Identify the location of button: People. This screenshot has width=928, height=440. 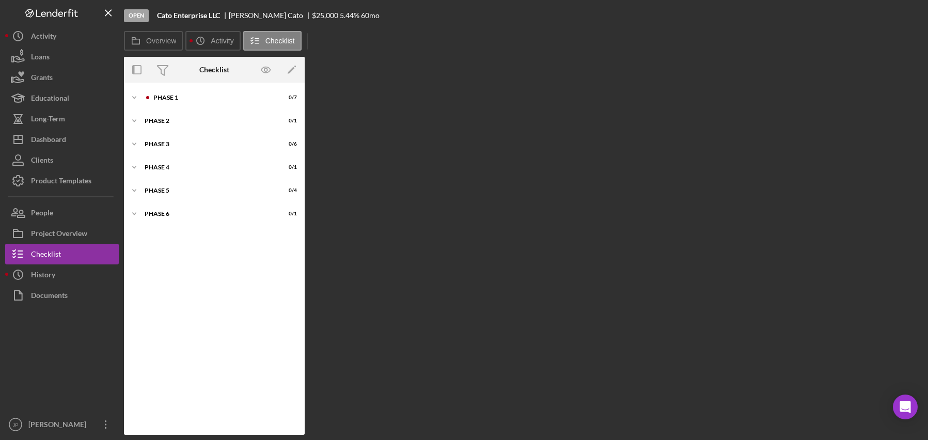
(62, 213).